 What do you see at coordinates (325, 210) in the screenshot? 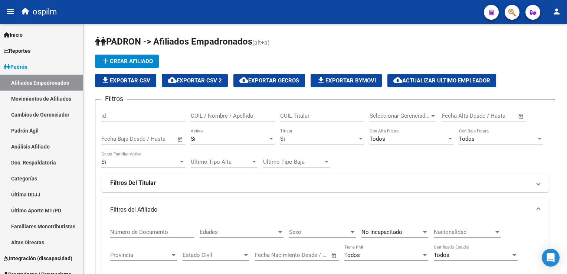
I see `mat-expansion-panel-header: Filtros del Afiliado` at bounding box center [325, 210].